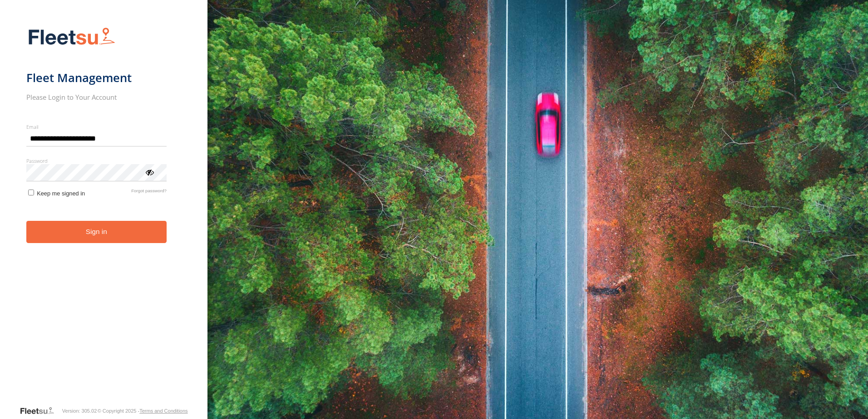  What do you see at coordinates (97, 97) in the screenshot?
I see `h2: Please Login to Your Account` at bounding box center [97, 97].